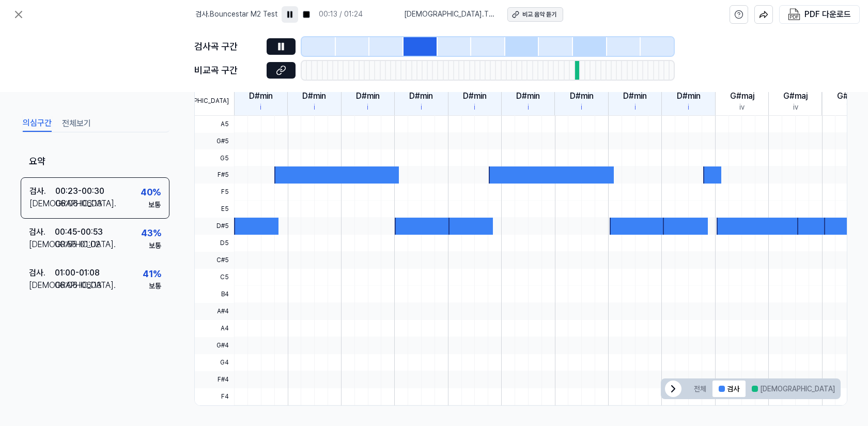  What do you see at coordinates (214, 124) in the screenshot?
I see `span: A5` at bounding box center [214, 124].